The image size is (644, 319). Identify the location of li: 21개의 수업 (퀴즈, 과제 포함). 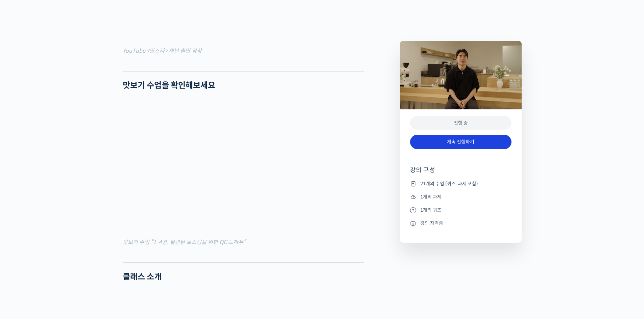
(461, 184).